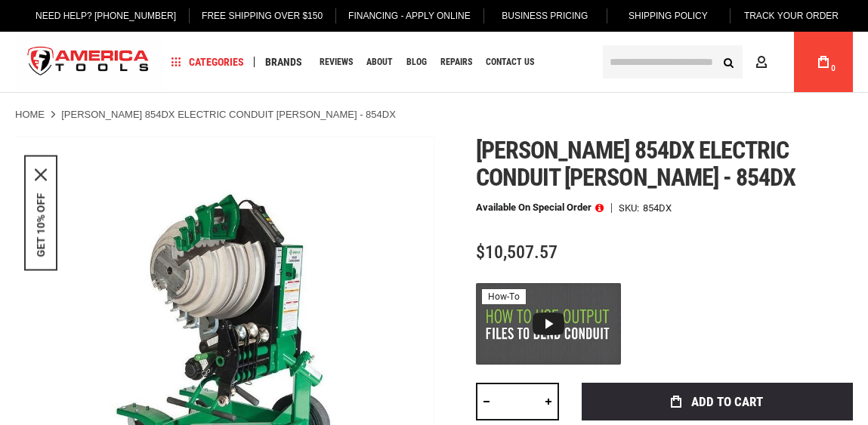 This screenshot has height=425, width=868. Describe the element at coordinates (509, 62) in the screenshot. I see `a: Contact Us` at that location.